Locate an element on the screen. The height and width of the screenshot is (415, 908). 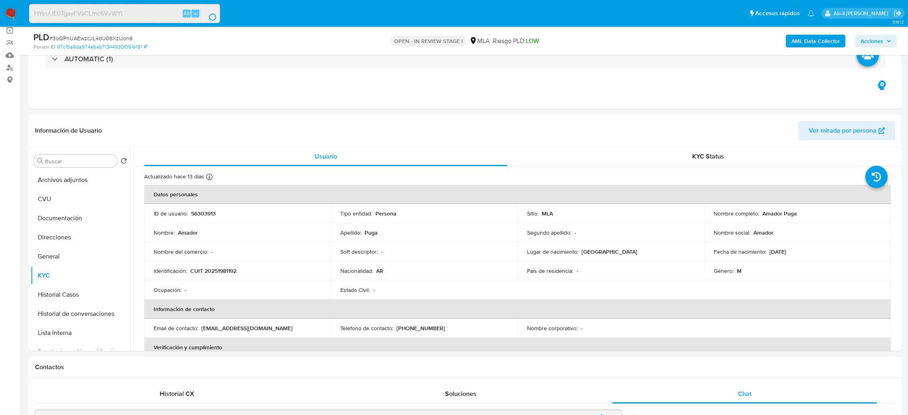
p: Puga is located at coordinates (371, 232).